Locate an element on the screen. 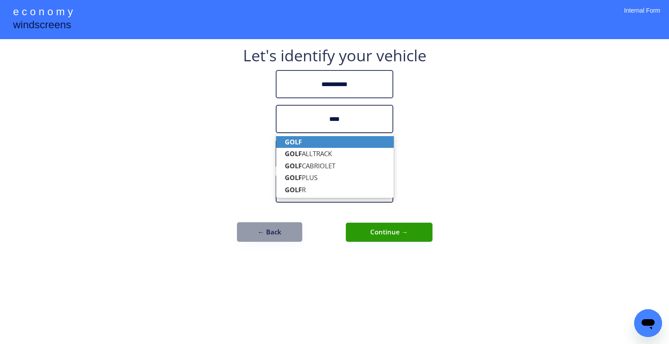 The width and height of the screenshot is (669, 344). div: e c o n o m y is located at coordinates (43, 13).